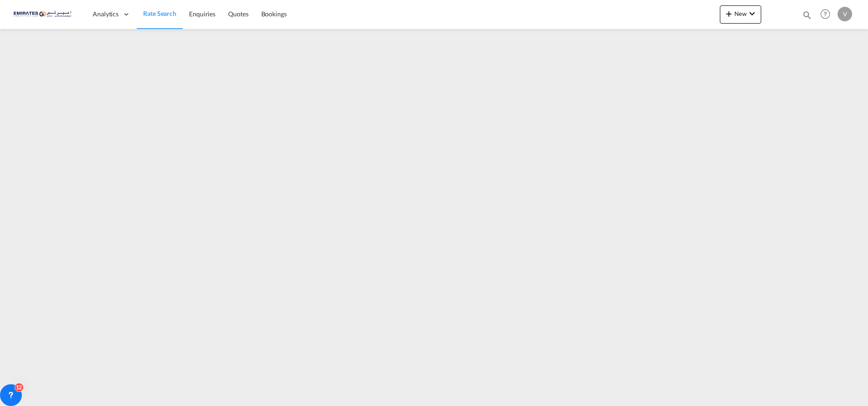  Describe the element at coordinates (202, 13) in the screenshot. I see `span: Enquiries` at that location.